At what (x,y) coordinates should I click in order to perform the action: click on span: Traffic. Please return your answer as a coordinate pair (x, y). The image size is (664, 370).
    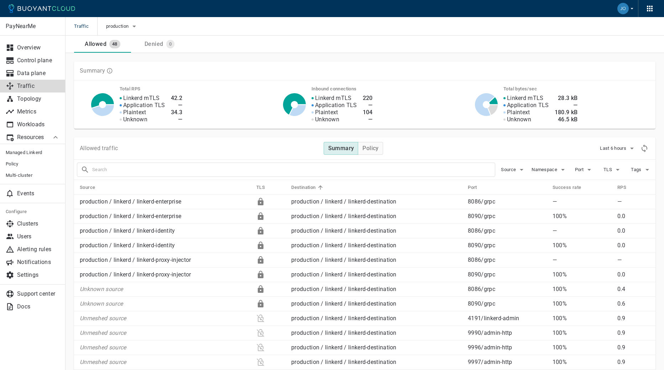
    Looking at the image, I should click on (85, 26).